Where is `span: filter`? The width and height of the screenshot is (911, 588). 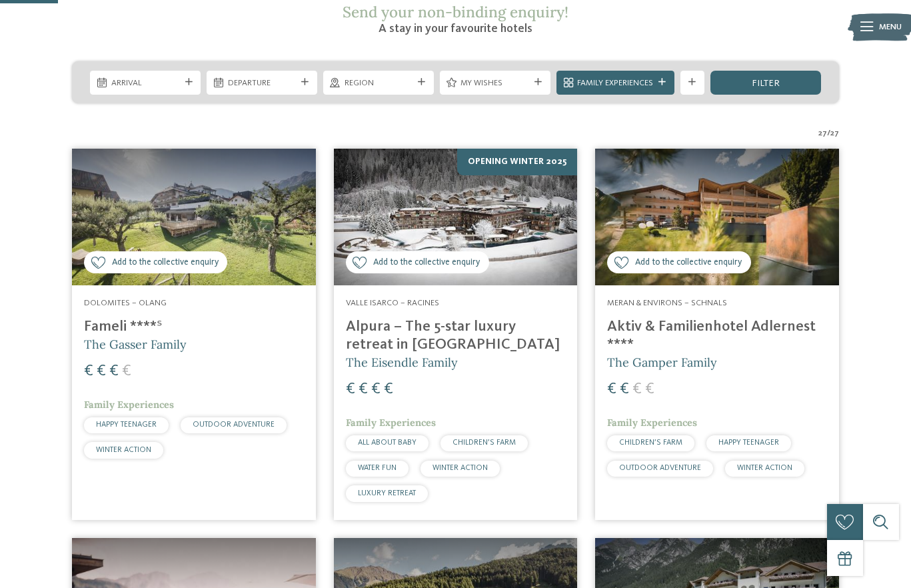
span: filter is located at coordinates (766, 83).